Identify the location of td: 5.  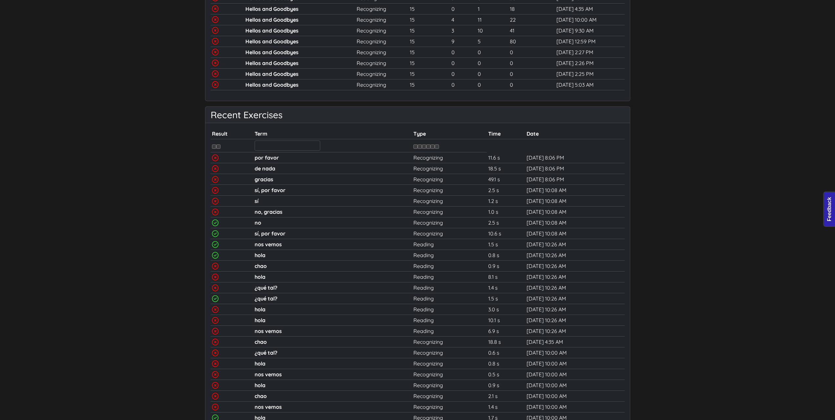
(493, 41).